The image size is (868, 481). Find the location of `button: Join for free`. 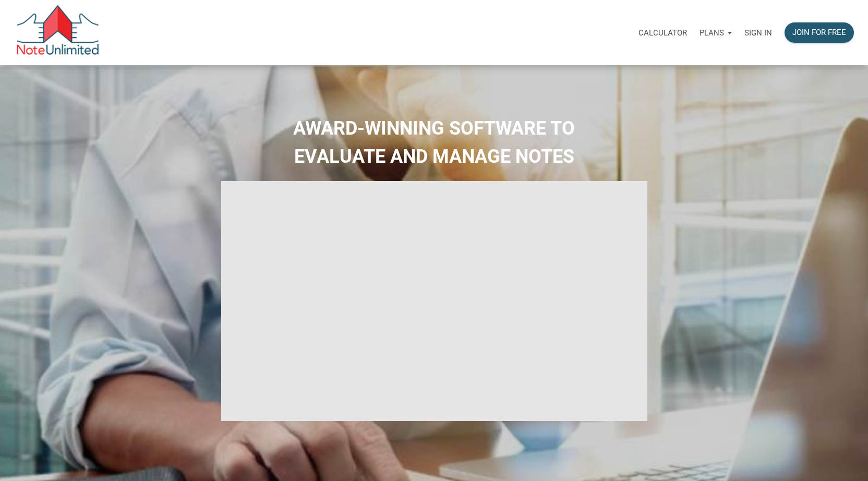

button: Join for free is located at coordinates (819, 32).